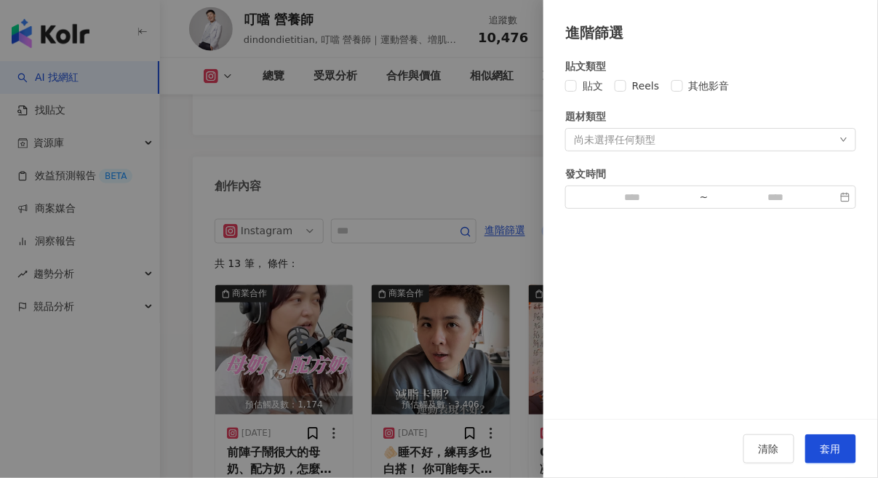  I want to click on div: 發文時間, so click(710, 174).